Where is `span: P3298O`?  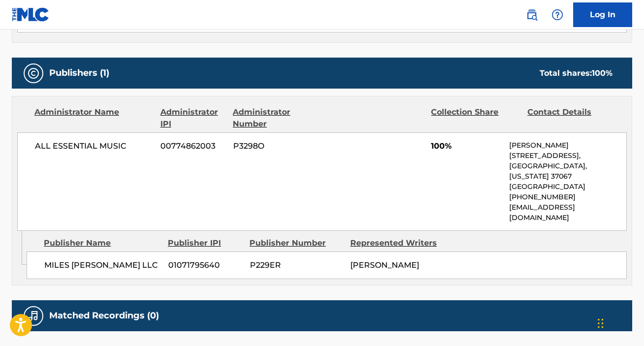
span: P3298O is located at coordinates (277, 146).